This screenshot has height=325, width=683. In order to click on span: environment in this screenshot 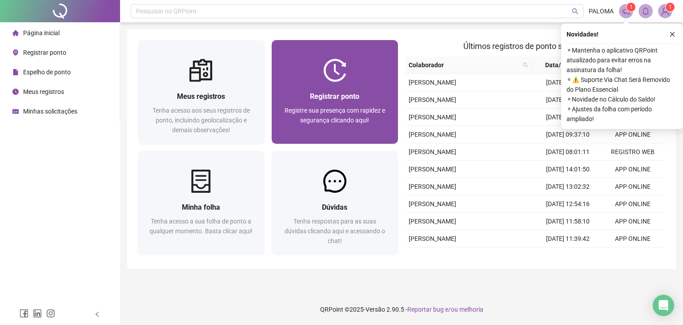, I will do `click(16, 53)`.